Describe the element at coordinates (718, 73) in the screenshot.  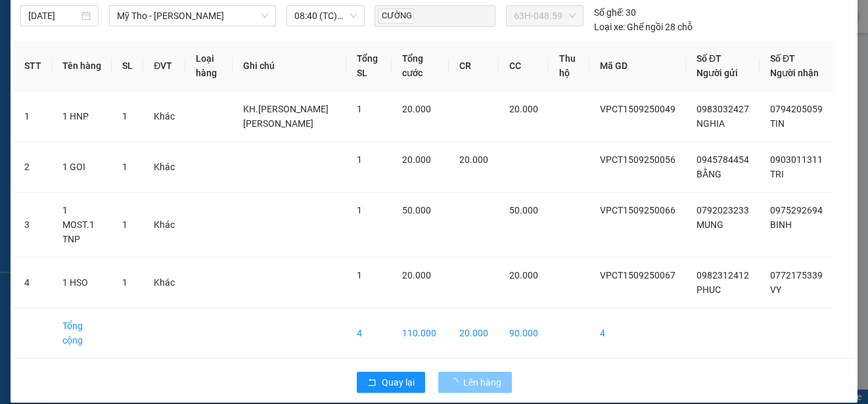
I see `span: Người gửi` at that location.